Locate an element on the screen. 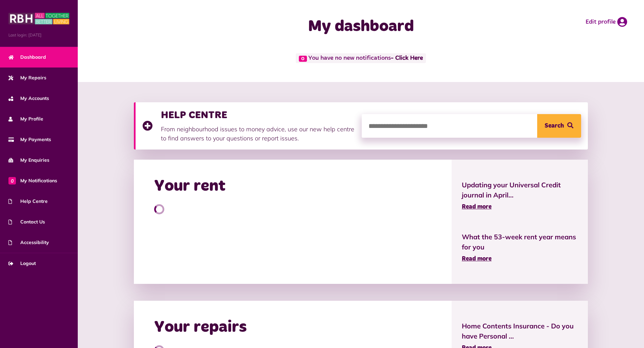  span: You have no new notifications is located at coordinates (360, 58).